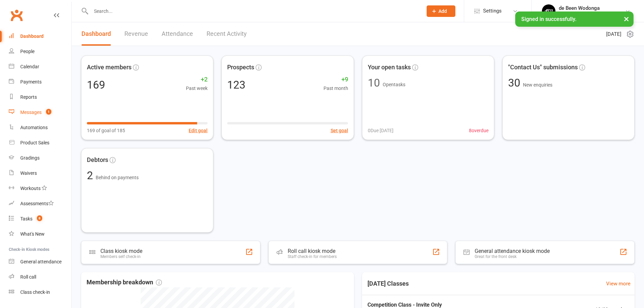 This screenshot has width=644, height=308. What do you see at coordinates (40, 277) in the screenshot?
I see `a: Roll call` at bounding box center [40, 277].